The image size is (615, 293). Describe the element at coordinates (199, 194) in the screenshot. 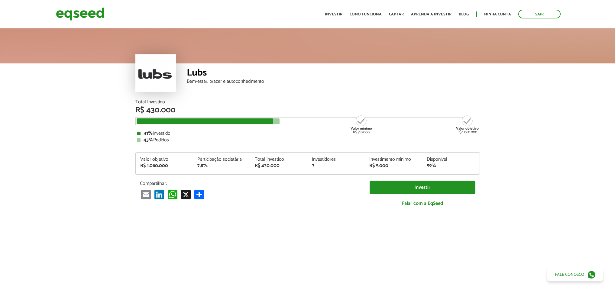

I see `a: Compartilhar` at that location.